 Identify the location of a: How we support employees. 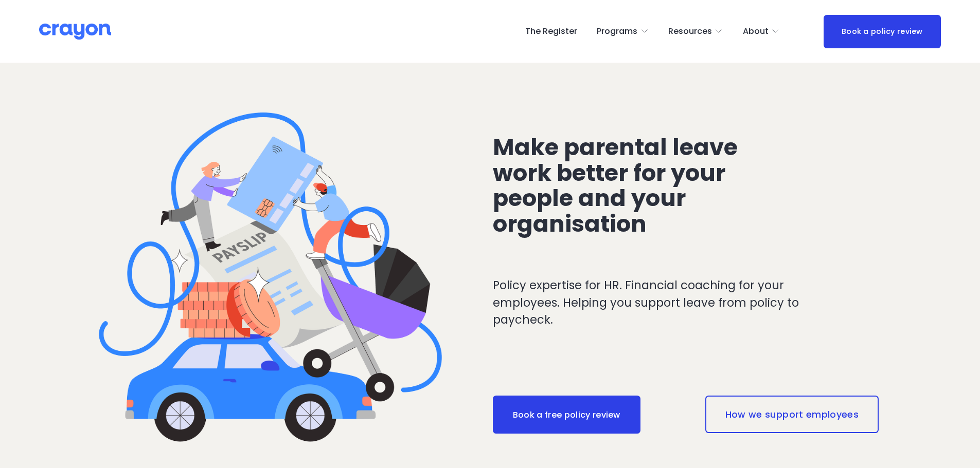
(792, 415).